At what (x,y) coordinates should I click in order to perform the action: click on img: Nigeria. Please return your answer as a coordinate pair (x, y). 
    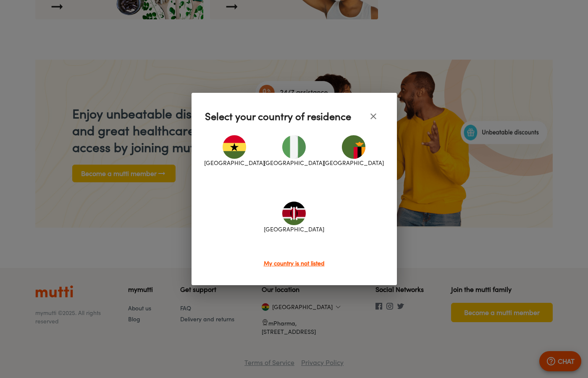
    Looking at the image, I should click on (294, 147).